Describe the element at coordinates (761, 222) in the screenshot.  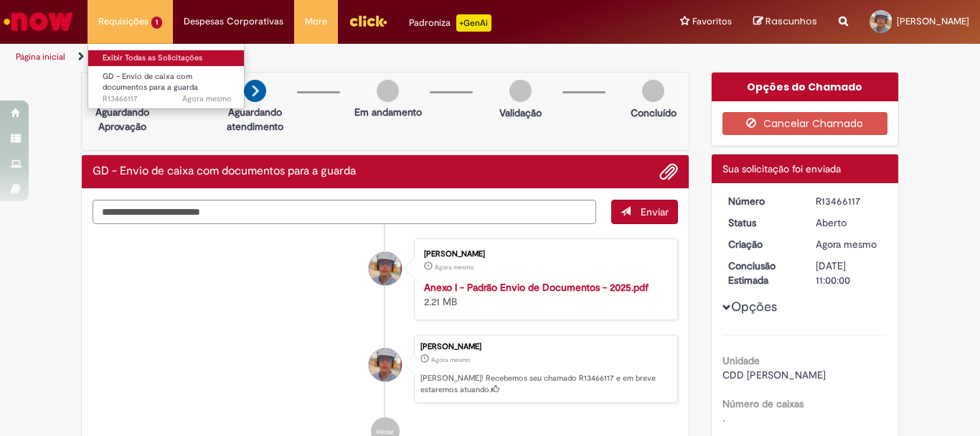
I see `dt: Status` at that location.